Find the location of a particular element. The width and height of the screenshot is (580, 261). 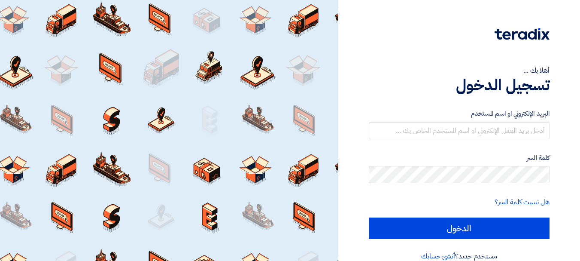

input: أدخل بريد العمل الإلكتروني او اسم المستخدم الخاص بك ... is located at coordinates (459, 131).